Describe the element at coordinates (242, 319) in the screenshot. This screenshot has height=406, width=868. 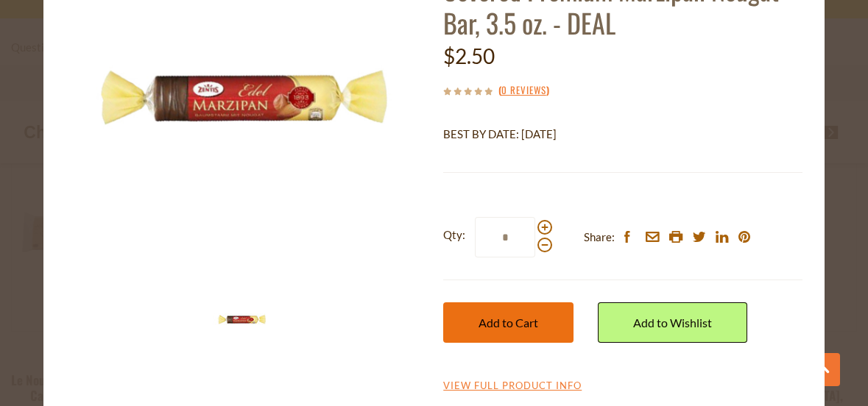
I see `img: Zentis "Baumstamm" Chocolate-Covered Premium Marzipan Nougat Bar, 3.5 oz. - DEAL` at that location.